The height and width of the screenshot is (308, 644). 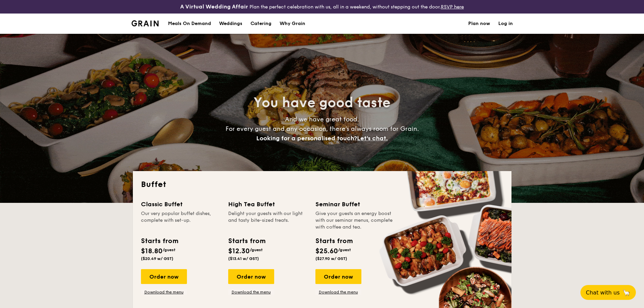 I want to click on span: ($27.90 w/ GST), so click(x=331, y=259).